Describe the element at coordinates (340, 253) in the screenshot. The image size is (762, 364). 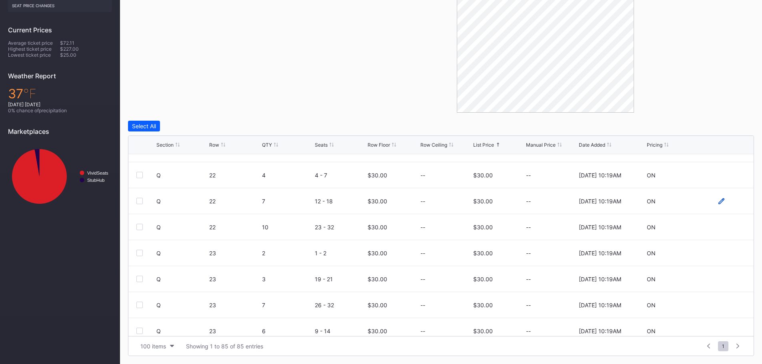
I see `div: 1 - 2` at that location.